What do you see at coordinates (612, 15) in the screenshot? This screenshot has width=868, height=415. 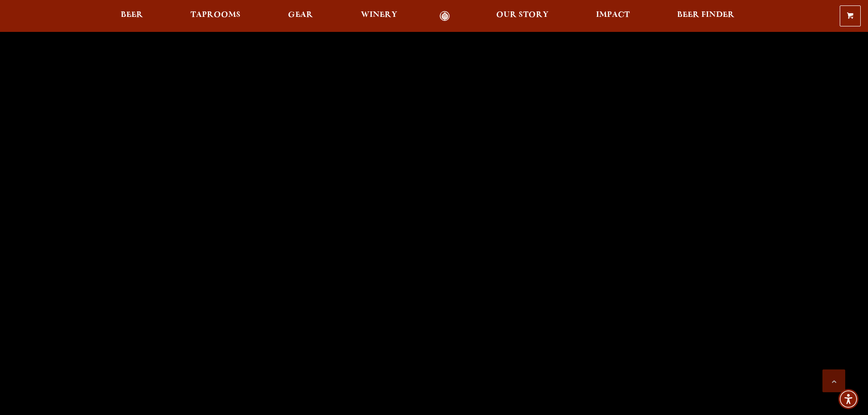 I see `span: Impact` at bounding box center [612, 15].